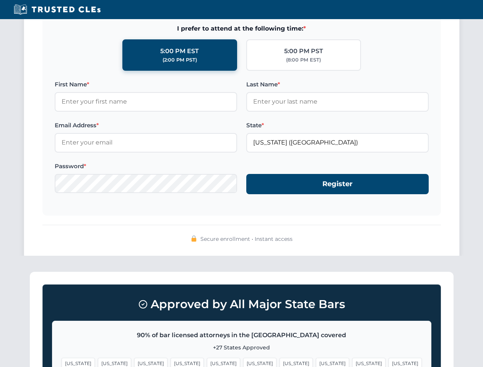 The width and height of the screenshot is (483, 367). What do you see at coordinates (179, 51) in the screenshot?
I see `div: 5:00 PM EST` at bounding box center [179, 51].